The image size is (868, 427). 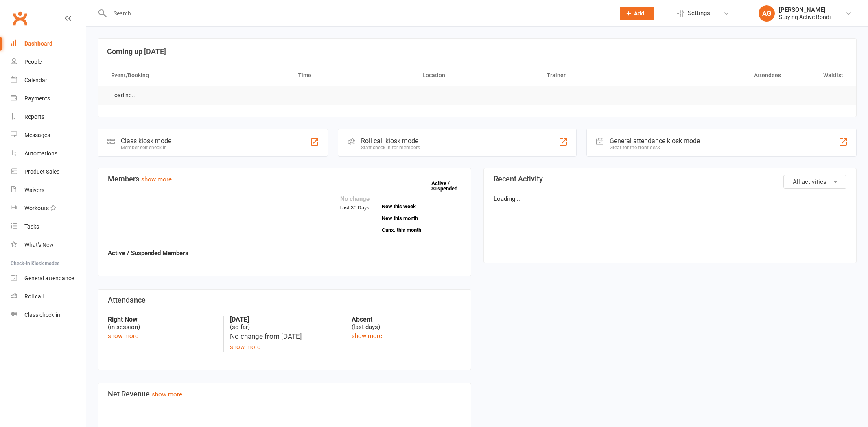 What do you see at coordinates (655, 141) in the screenshot?
I see `div: General attendance kiosk mode` at bounding box center [655, 141].